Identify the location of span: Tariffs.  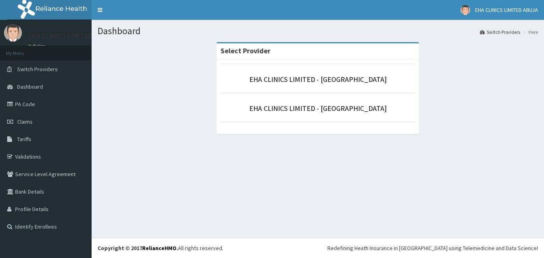
(24, 139).